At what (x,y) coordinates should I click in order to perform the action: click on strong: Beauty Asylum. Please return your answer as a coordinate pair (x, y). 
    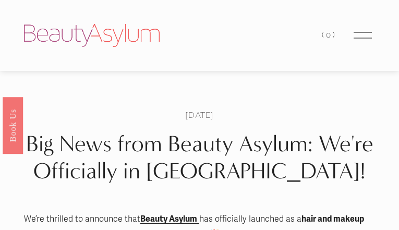
    Looking at the image, I should click on (168, 219).